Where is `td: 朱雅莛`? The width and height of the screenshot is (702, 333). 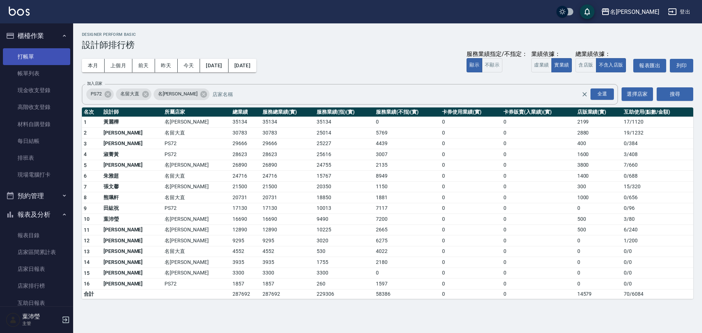 td: 朱雅莛 is located at coordinates (132, 176).